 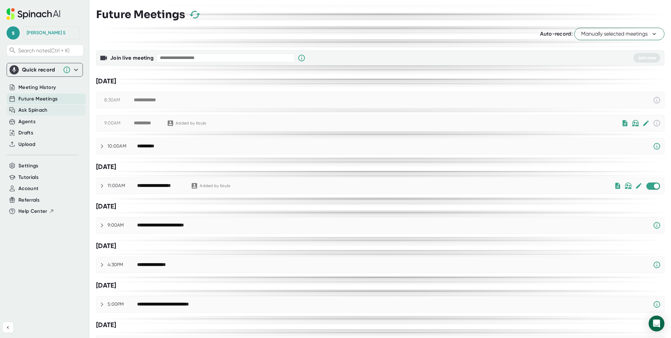 What do you see at coordinates (28, 177) in the screenshot?
I see `span: Tutorials` at bounding box center [28, 177].